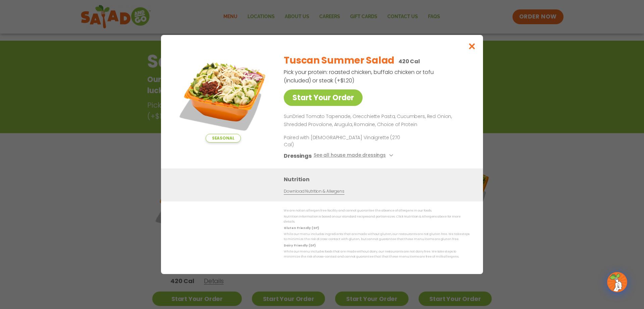 This screenshot has width=644, height=309. I want to click on a: Download Nutrition & Allergens, so click(315, 192).